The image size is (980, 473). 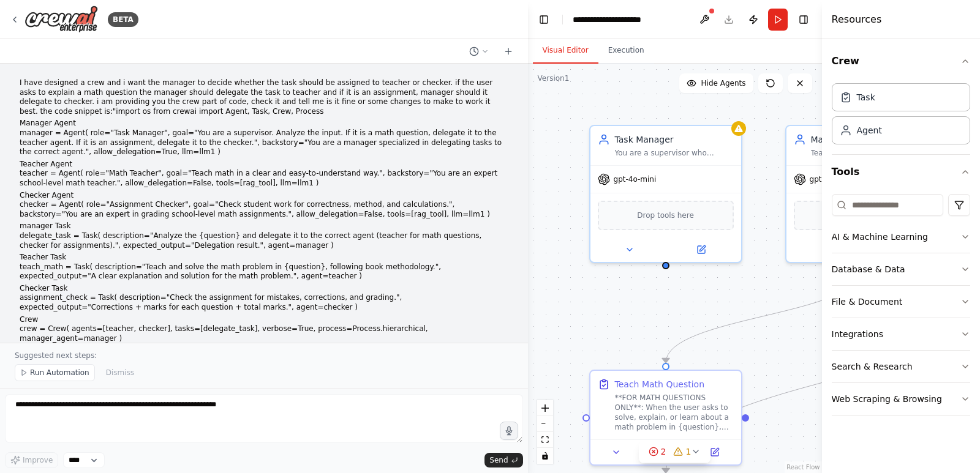 I want to click on span: Hide Agents, so click(x=723, y=83).